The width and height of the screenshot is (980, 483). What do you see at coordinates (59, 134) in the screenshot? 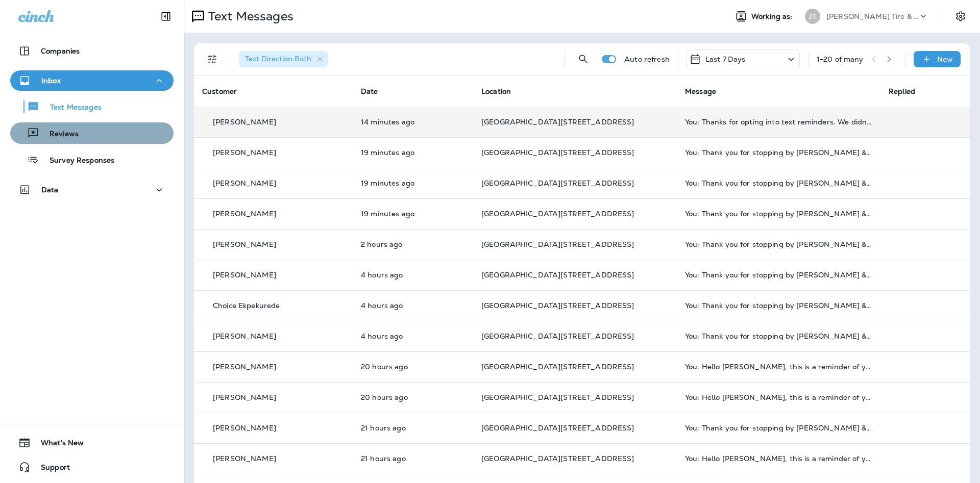
I see `p: Reviews` at bounding box center [59, 134].